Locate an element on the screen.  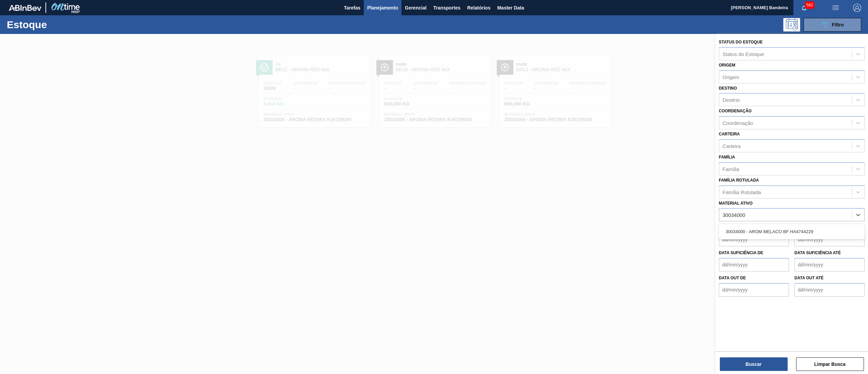
label: Material ativo is located at coordinates (736, 203).